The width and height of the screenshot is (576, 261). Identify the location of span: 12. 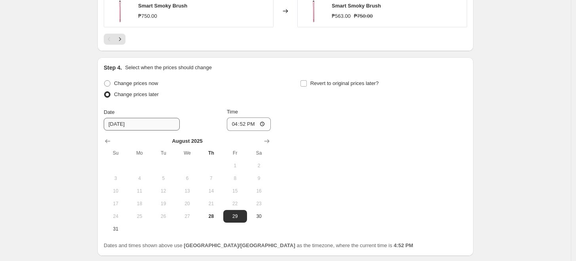
(163, 191).